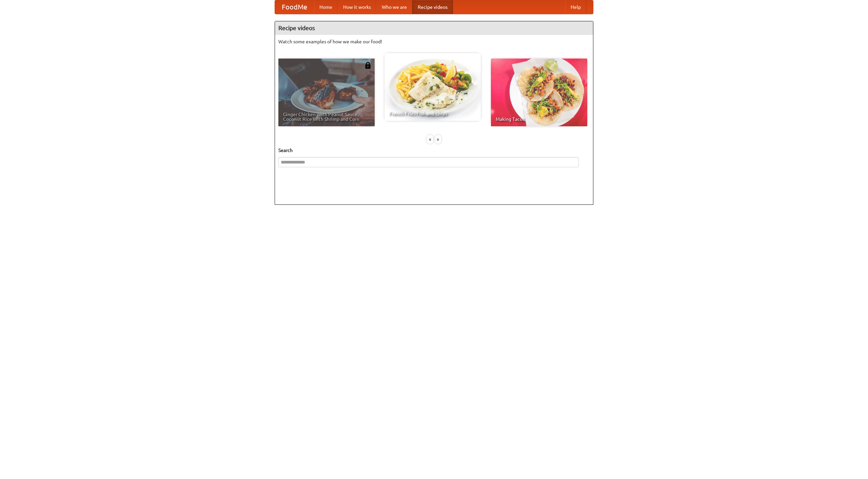 The image size is (868, 479). What do you see at coordinates (539, 119) in the screenshot?
I see `span: Making Tacos` at bounding box center [539, 119].